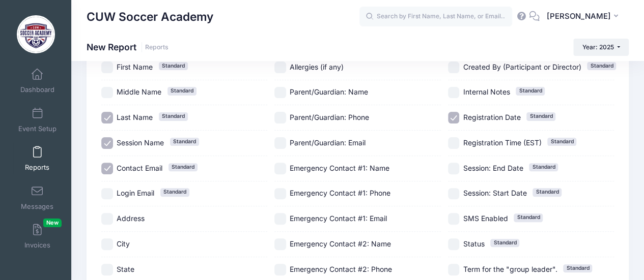 The width and height of the screenshot is (644, 280). I want to click on span: Session Name, so click(140, 142).